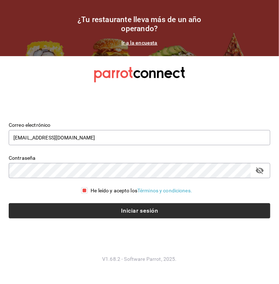  I want to click on input: Ingresa tu correo electrónico, so click(139, 138).